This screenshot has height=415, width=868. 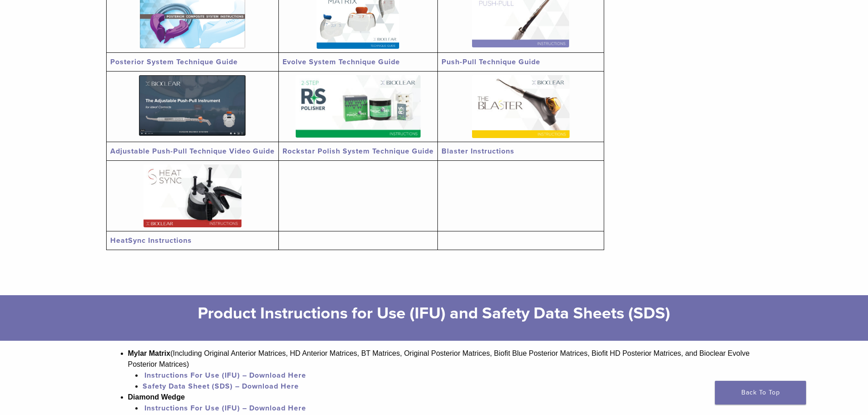 I want to click on a: Posterior System Technique Guide, so click(x=174, y=62).